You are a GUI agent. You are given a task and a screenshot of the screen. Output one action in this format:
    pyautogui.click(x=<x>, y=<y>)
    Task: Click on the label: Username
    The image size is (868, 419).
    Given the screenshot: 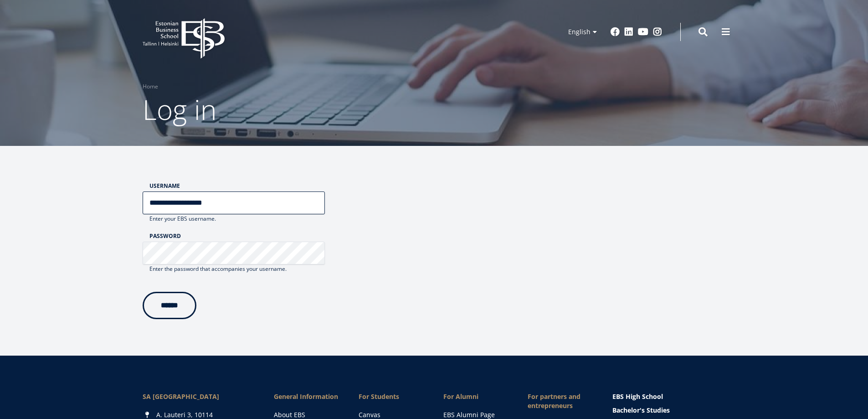 What is the action you would take?
    pyautogui.click(x=237, y=185)
    